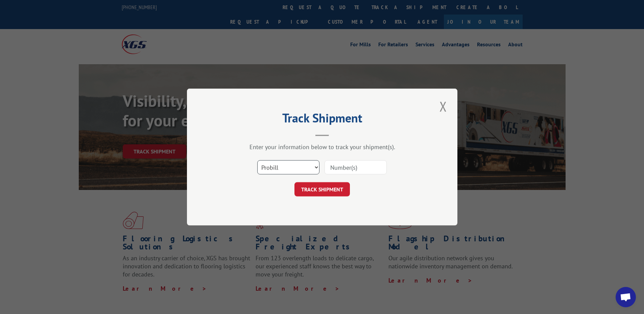 The height and width of the screenshot is (314, 644). I want to click on a: Open chat, so click(626, 297).